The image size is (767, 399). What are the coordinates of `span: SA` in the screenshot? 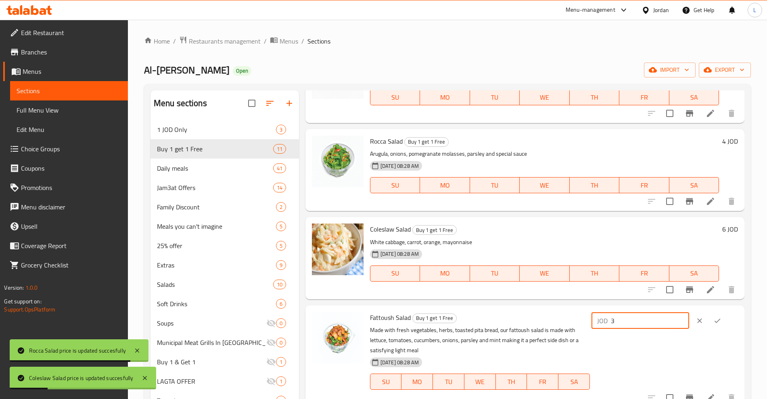 It's located at (694, 273).